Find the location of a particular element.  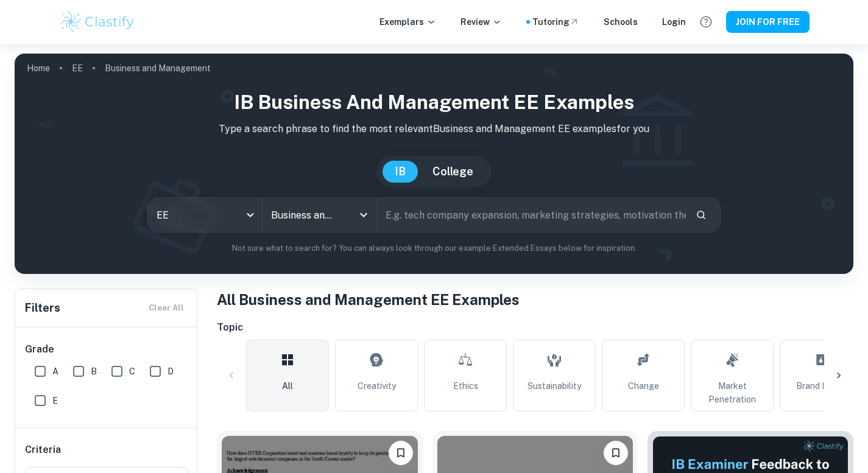

span: Change is located at coordinates (643, 386).